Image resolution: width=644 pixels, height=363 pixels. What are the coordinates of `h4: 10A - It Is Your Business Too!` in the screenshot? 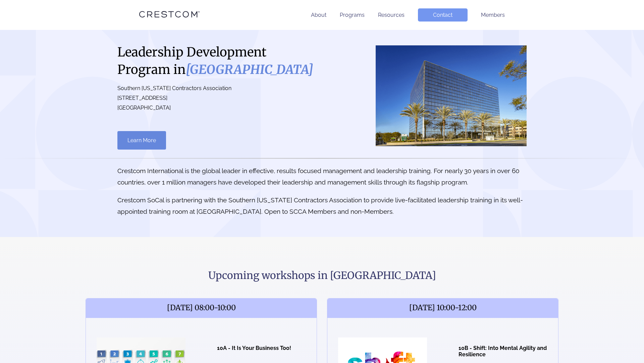 It's located at (261, 348).